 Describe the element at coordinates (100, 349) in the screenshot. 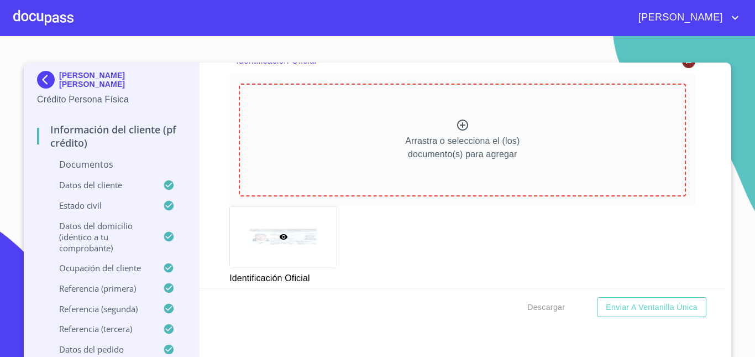

I see `p: Datos del pedido` at that location.